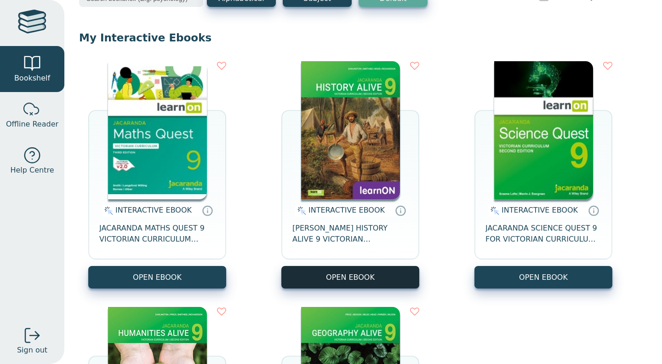 The width and height of the screenshot is (662, 364). I want to click on p: My Interactive Ebooks, so click(363, 38).